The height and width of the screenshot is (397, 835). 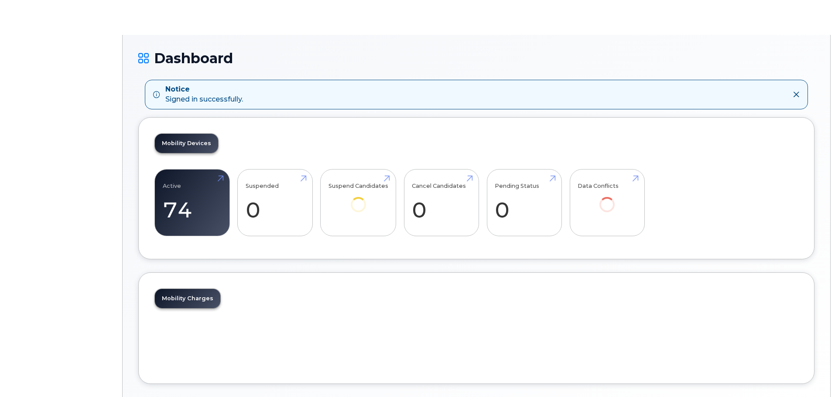 I want to click on a: Pending Status 0, so click(x=524, y=203).